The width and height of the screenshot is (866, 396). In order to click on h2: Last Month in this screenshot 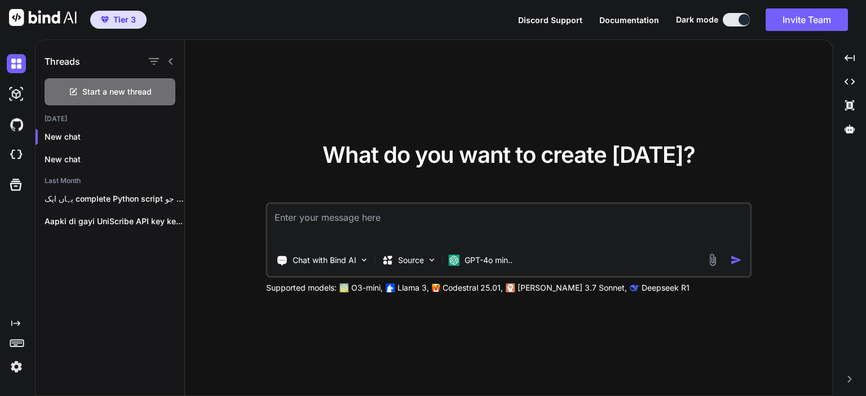, I will do `click(110, 181)`.